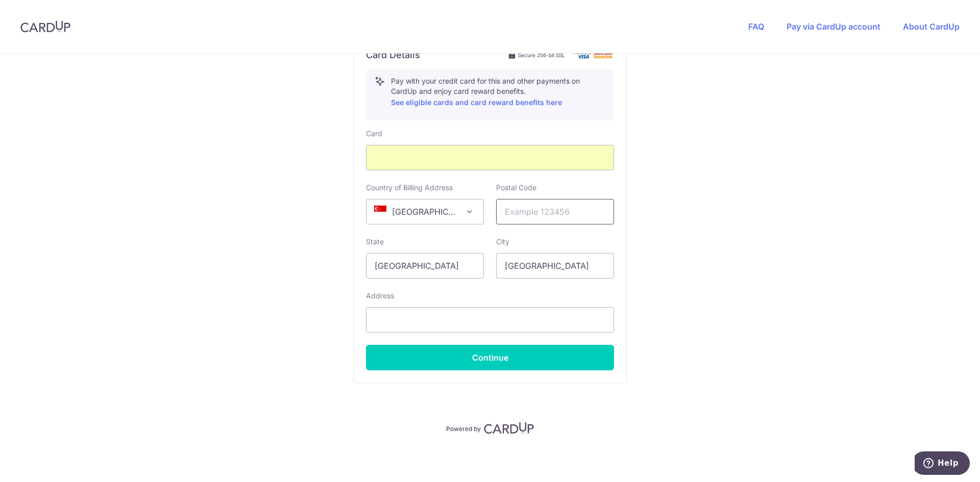 Image resolution: width=980 pixels, height=482 pixels. What do you see at coordinates (409, 188) in the screenshot?
I see `label: Country of Billing Address` at bounding box center [409, 188].